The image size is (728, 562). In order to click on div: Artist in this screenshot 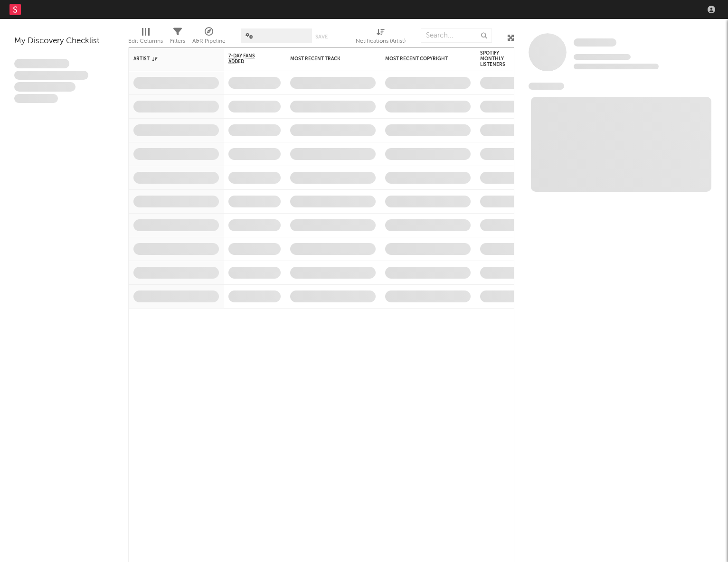, I will do `click(169, 59)`.